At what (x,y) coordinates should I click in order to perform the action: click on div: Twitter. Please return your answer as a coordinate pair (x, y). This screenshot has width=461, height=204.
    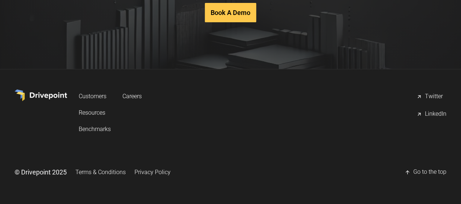
    Looking at the image, I should click on (434, 97).